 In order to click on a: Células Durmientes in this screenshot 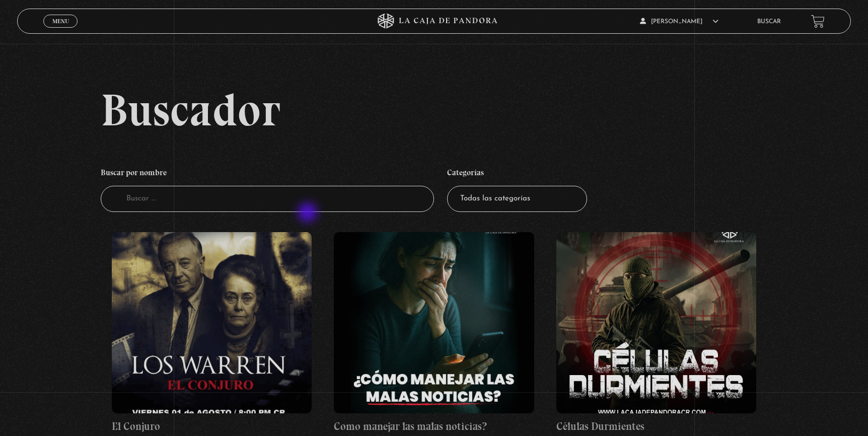, I will do `click(656, 333)`.